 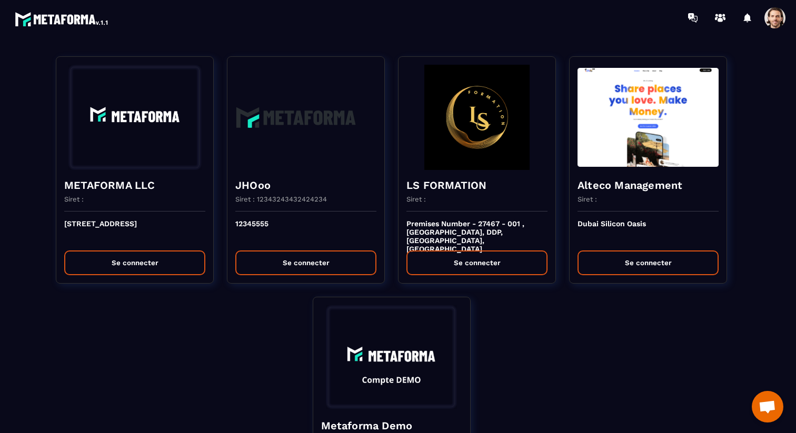 I want to click on p: Siret : 12343243432424234, so click(x=281, y=199).